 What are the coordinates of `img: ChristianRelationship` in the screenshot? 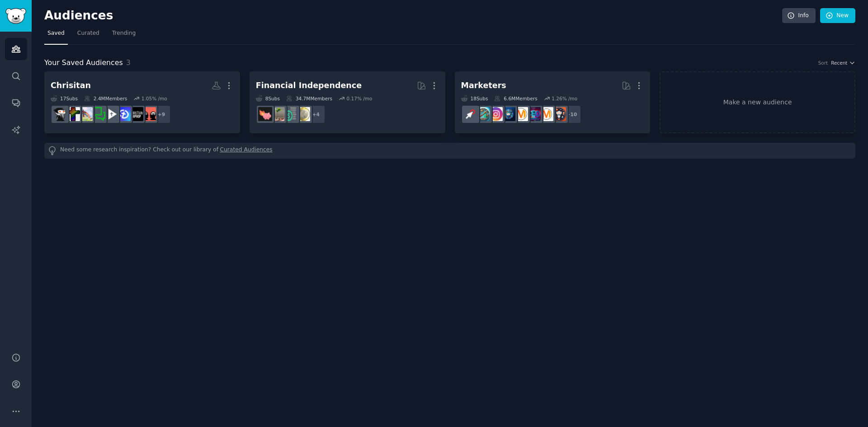 It's located at (149, 114).